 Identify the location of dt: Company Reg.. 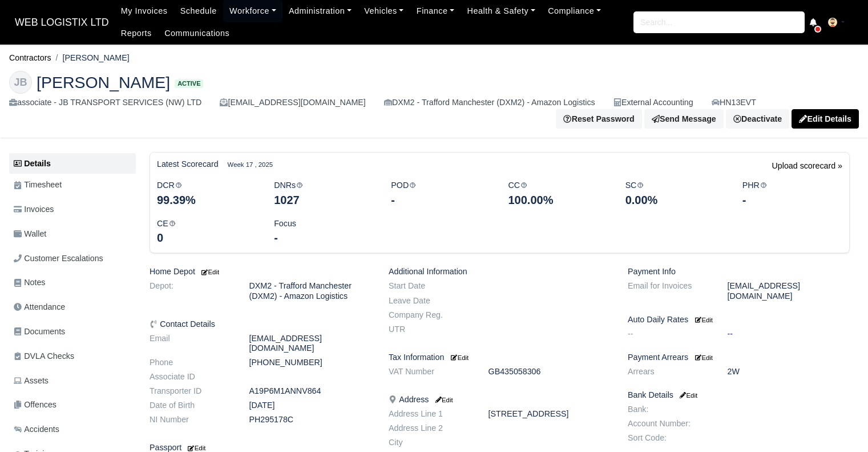
(430, 314).